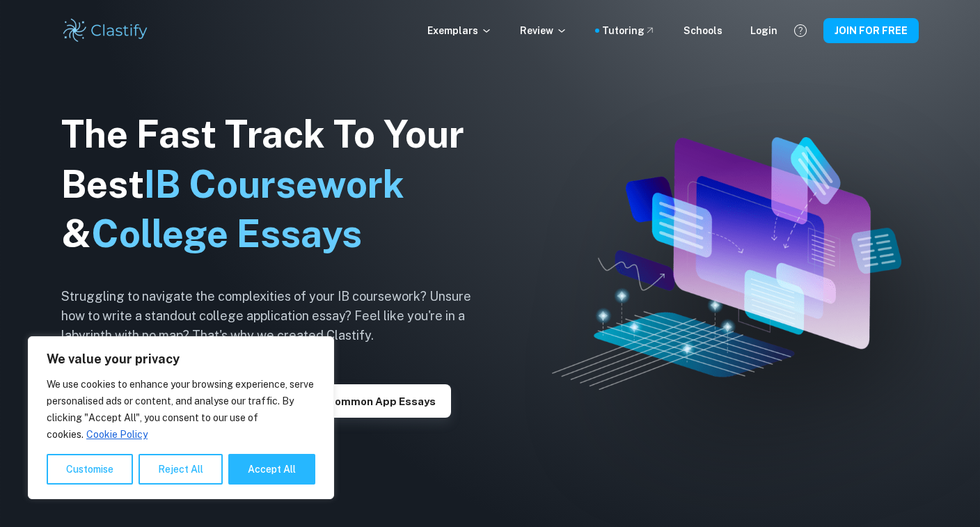  What do you see at coordinates (181, 417) in the screenshot?
I see `div: We value your privacy` at bounding box center [181, 417].